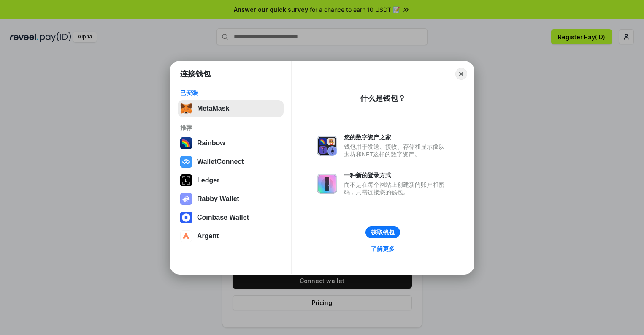  I want to click on div: 了解更多, so click(383, 249).